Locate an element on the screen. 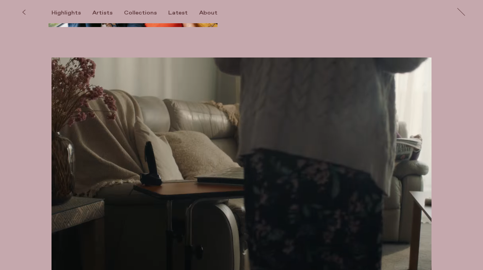  div: About is located at coordinates (208, 13).